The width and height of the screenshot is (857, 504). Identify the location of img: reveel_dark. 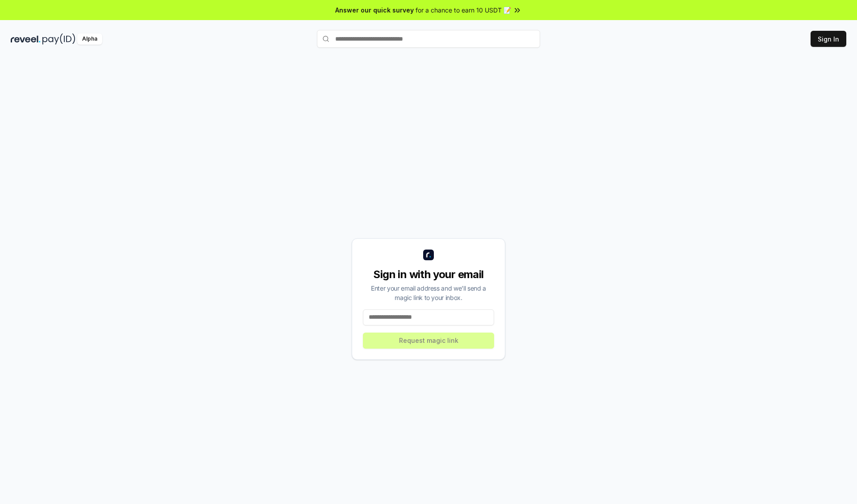
(25, 39).